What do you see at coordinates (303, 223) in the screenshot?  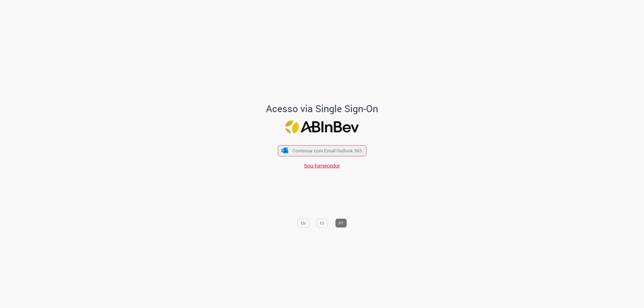 I see `button: EN` at bounding box center [303, 223].